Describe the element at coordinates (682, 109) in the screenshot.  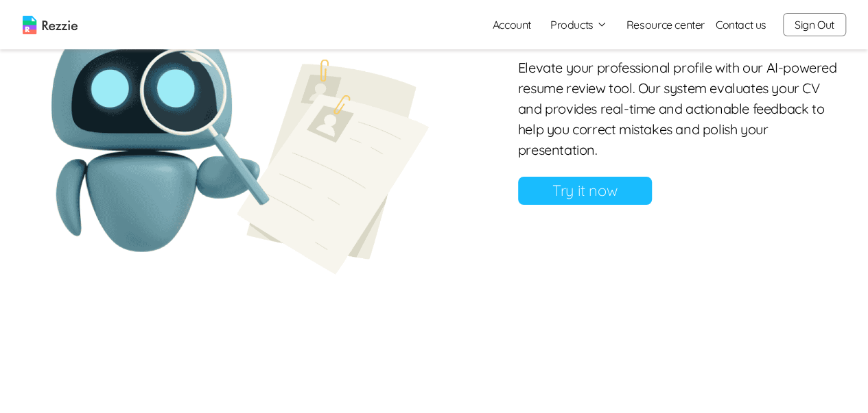
I see `p: Elevate your professional profile with our AI-powered resume review tool. Our system evaluates yo...` at that location.